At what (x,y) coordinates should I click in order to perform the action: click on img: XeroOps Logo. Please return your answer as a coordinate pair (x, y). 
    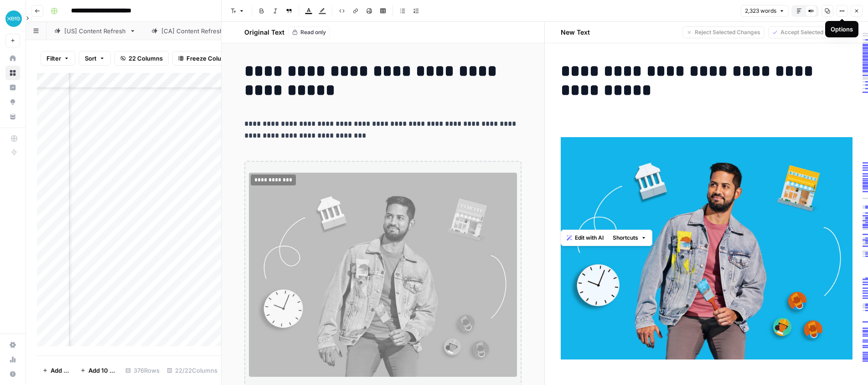
    Looking at the image, I should click on (13, 19).